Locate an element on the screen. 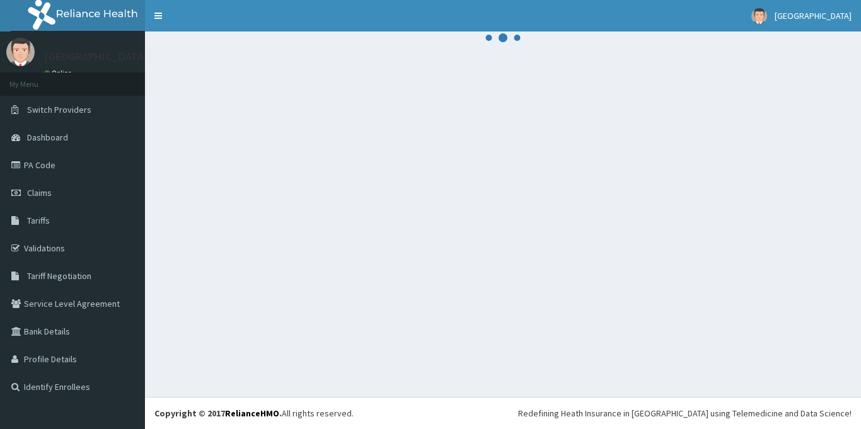  a: Online is located at coordinates (59, 73).